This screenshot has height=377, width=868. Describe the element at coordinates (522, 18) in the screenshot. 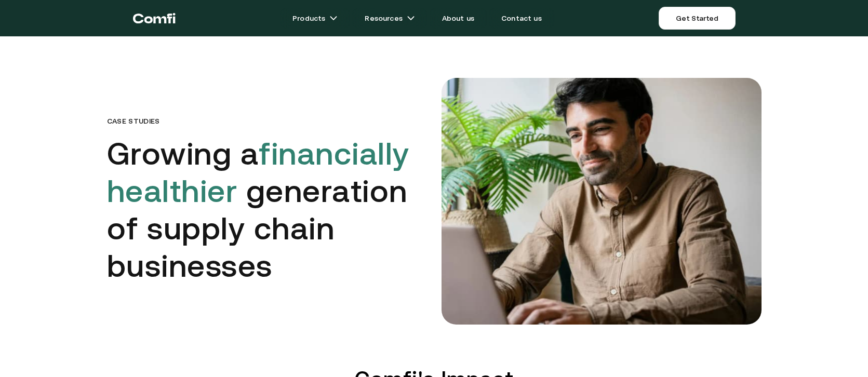

I see `a: Contact us` at that location.